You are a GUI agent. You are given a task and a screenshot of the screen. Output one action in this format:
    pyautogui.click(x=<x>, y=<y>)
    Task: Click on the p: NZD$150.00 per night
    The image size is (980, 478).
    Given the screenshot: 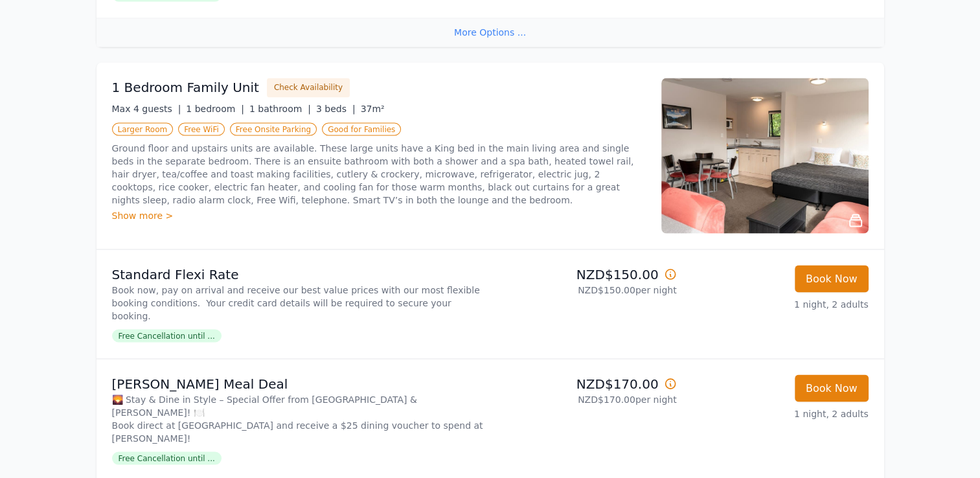 What is the action you would take?
    pyautogui.click(x=586, y=289)
    